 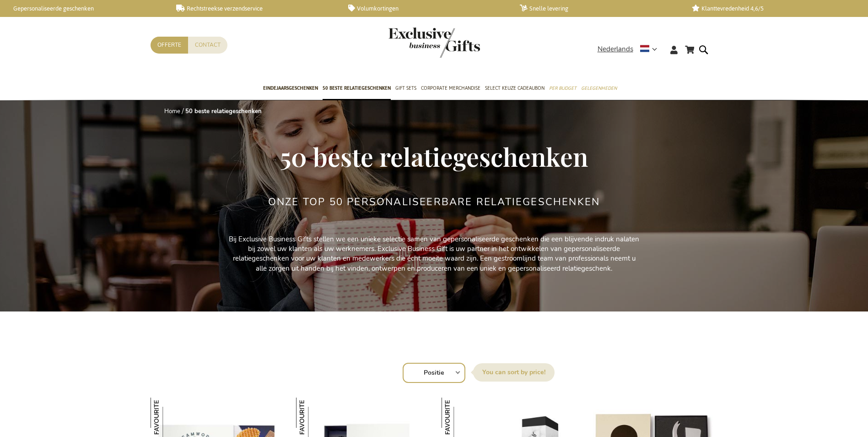 I want to click on p: Bij Exclusive Business Gifts stellen we een unieke selectie samen van gepersonaliseerde geschenke..., so click(x=434, y=254).